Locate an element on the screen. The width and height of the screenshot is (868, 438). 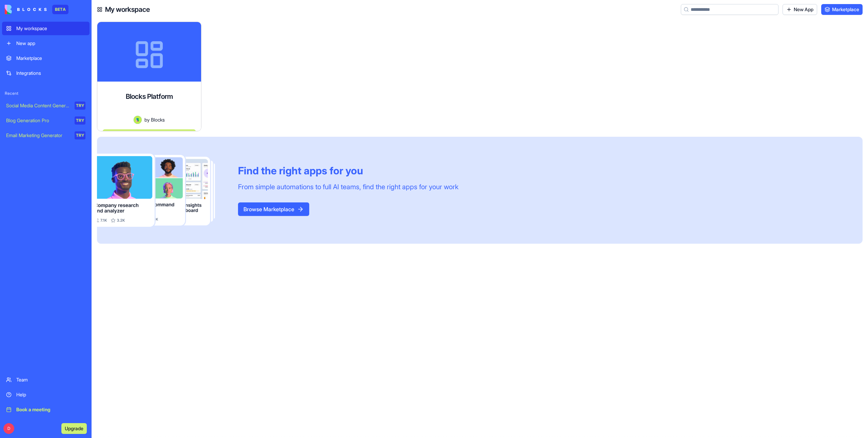
button: Launch is located at coordinates (149, 136).